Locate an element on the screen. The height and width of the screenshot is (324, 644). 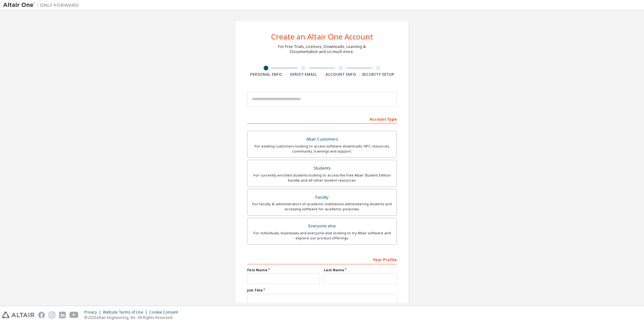
div: Account Type is located at coordinates (322, 119).